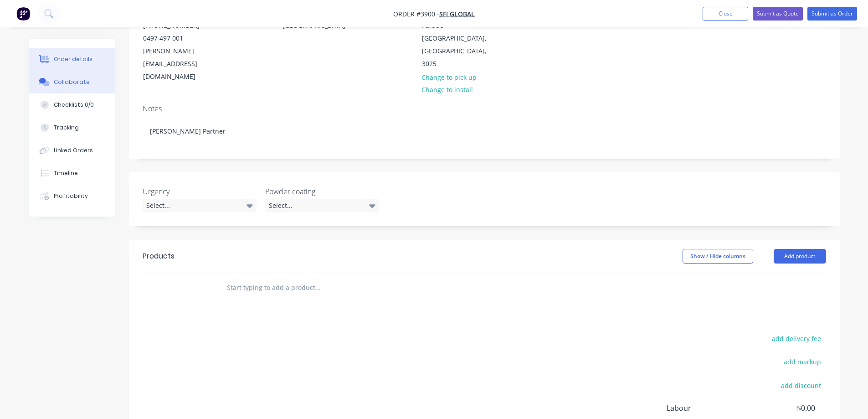  I want to click on button: Change to install, so click(447, 90).